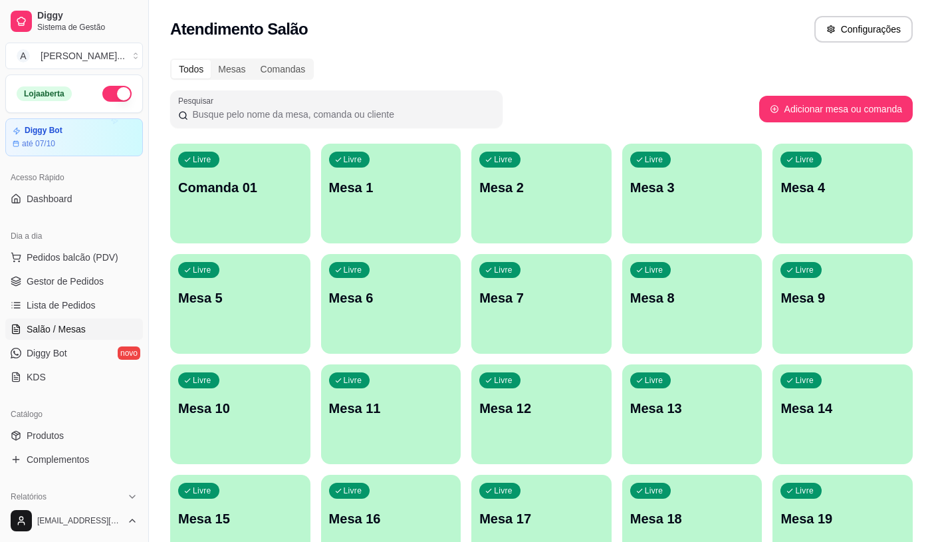 Image resolution: width=934 pixels, height=542 pixels. Describe the element at coordinates (842, 193) in the screenshot. I see `button: LivreMesa 4` at that location.